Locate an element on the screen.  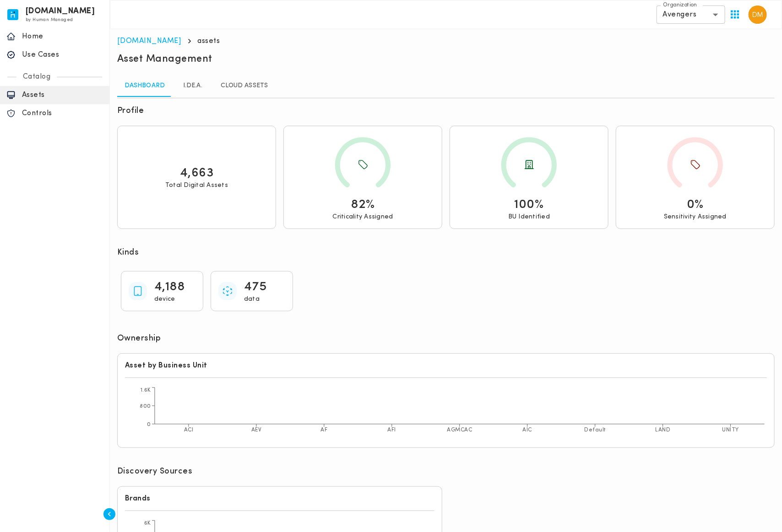
tspan: AF is located at coordinates (324, 430).